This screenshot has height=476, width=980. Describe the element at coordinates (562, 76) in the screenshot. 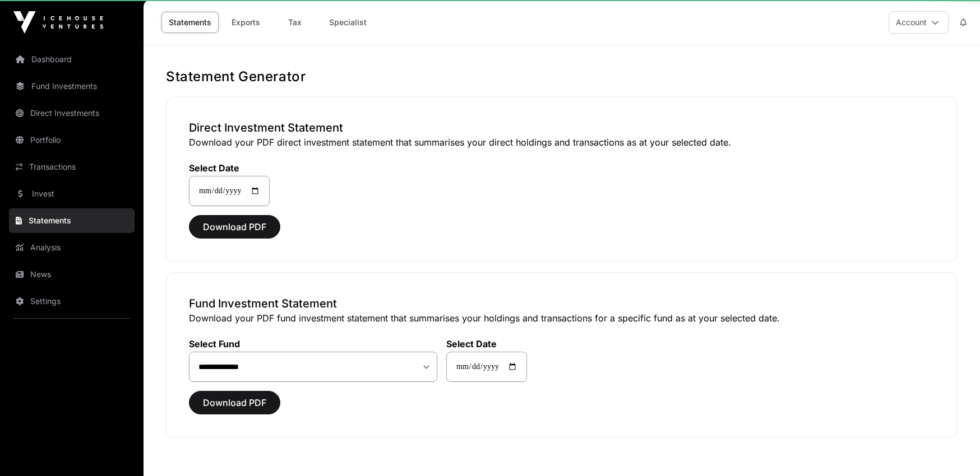

I see `h1: Statement Generator` at that location.